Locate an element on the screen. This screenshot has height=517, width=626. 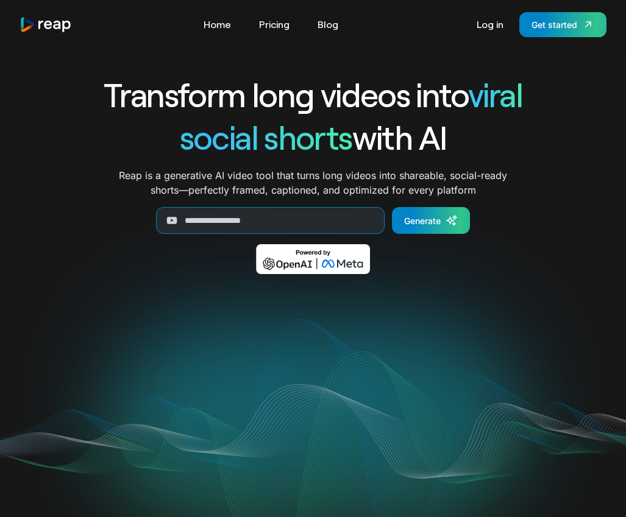
a: home is located at coordinates (46, 24).